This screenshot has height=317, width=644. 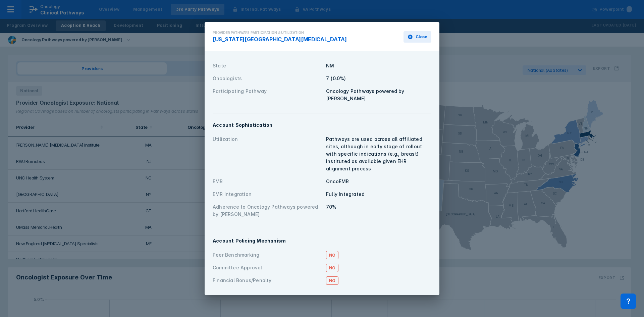 What do you see at coordinates (379, 181) in the screenshot?
I see `div: OncoEMR` at bounding box center [379, 181].